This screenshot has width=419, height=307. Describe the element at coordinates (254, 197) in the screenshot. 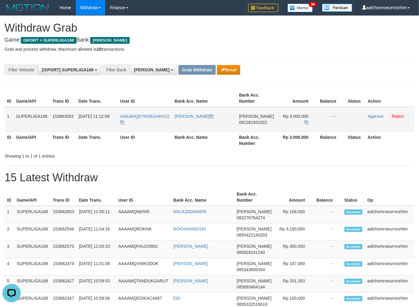

I see `th: Bank Acc. Number` at that location.